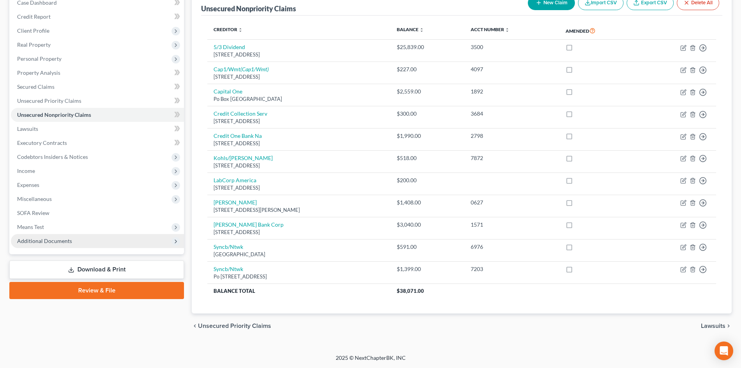 The height and width of the screenshot is (368, 741). What do you see at coordinates (30, 226) in the screenshot?
I see `span: Means Test` at bounding box center [30, 226].